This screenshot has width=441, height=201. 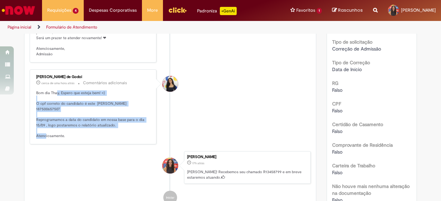 I want to click on b: RG, so click(x=335, y=83).